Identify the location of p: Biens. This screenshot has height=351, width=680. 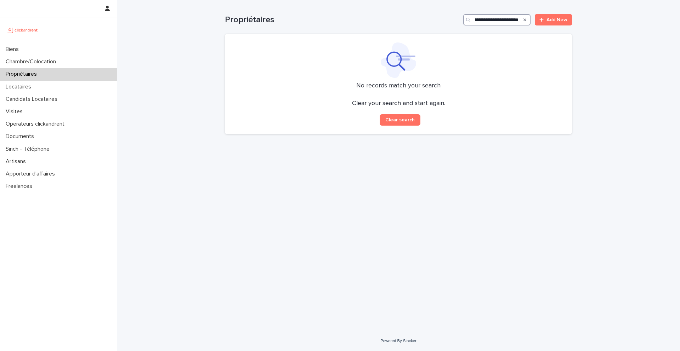
(13, 49).